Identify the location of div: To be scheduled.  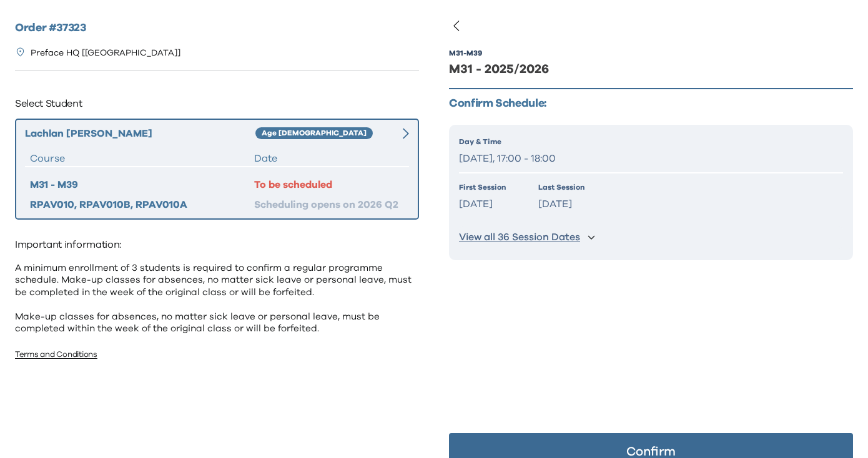
(329, 185).